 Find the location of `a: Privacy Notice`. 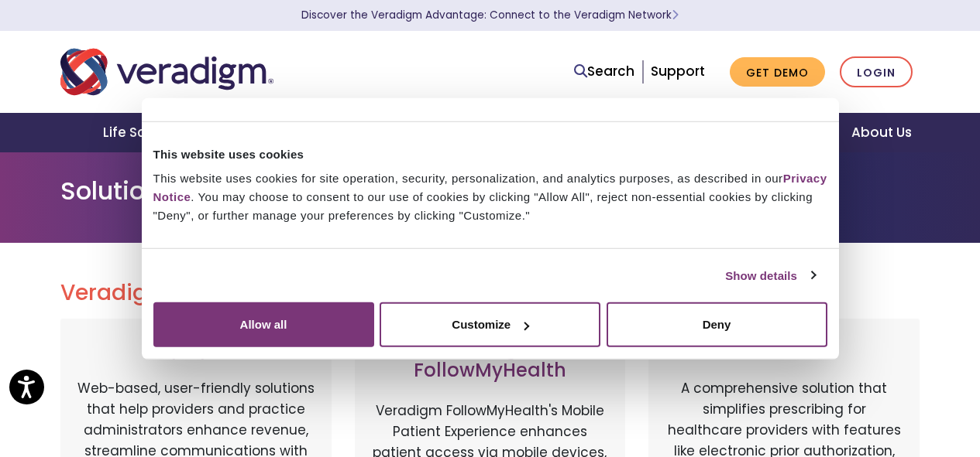

a: Privacy Notice is located at coordinates (490, 187).